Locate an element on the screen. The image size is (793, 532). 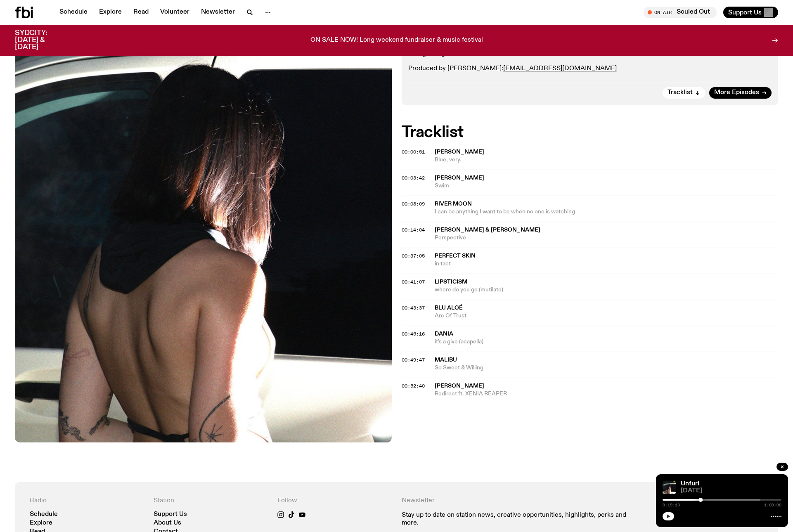
a: Read is located at coordinates (141, 13).